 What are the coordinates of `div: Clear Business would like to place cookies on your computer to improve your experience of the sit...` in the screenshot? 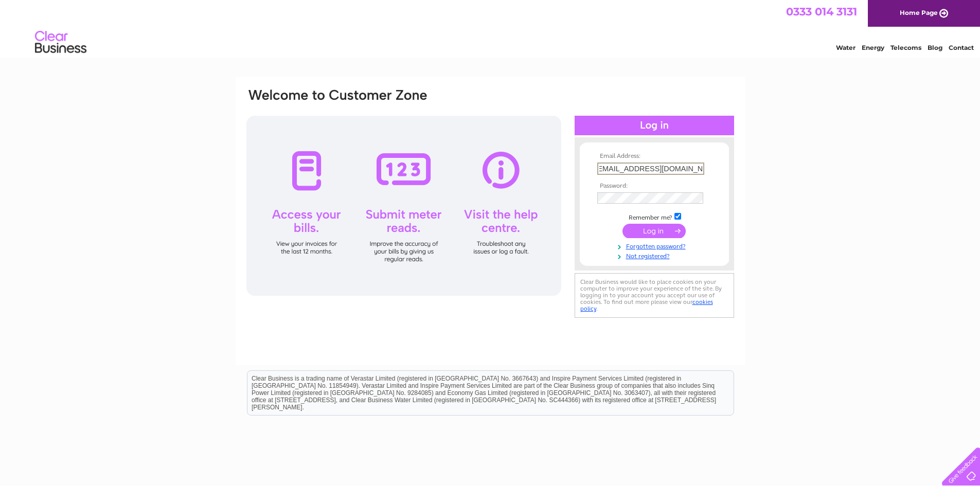 It's located at (654, 295).